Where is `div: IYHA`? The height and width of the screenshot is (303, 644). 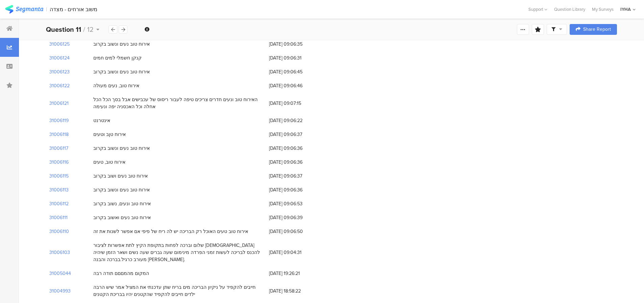
div: IYHA is located at coordinates (626, 9).